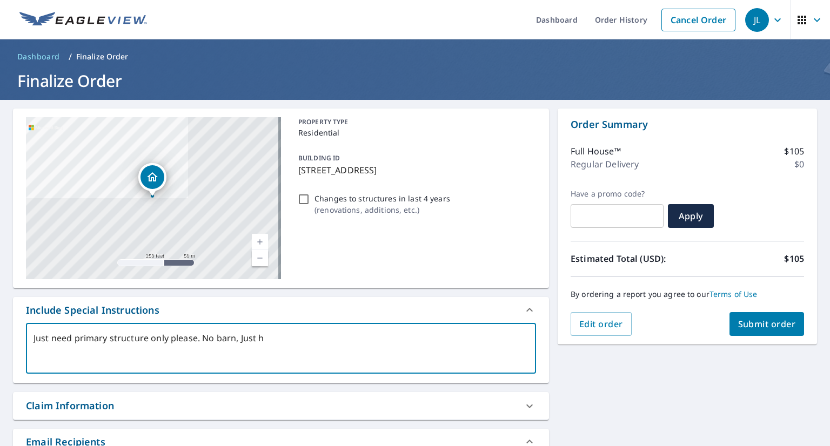 The width and height of the screenshot is (830, 446). Describe the element at coordinates (382, 210) in the screenshot. I see `p: ( renovations, additions, etc. )` at that location.